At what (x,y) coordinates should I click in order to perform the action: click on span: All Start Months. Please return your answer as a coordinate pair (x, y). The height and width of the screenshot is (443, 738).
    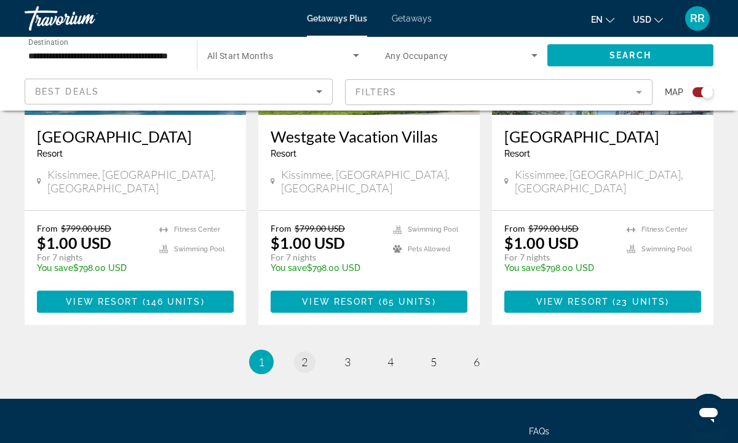
    Looking at the image, I should click on (240, 56).